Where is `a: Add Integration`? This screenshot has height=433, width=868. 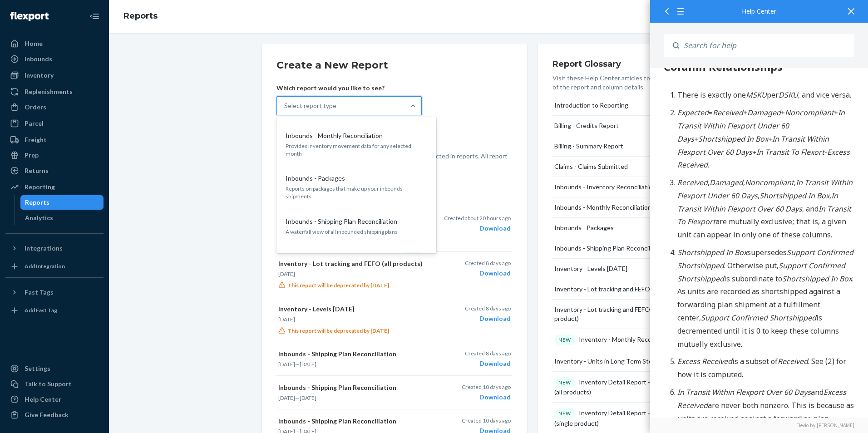
a: Add Integration is located at coordinates (54, 267).